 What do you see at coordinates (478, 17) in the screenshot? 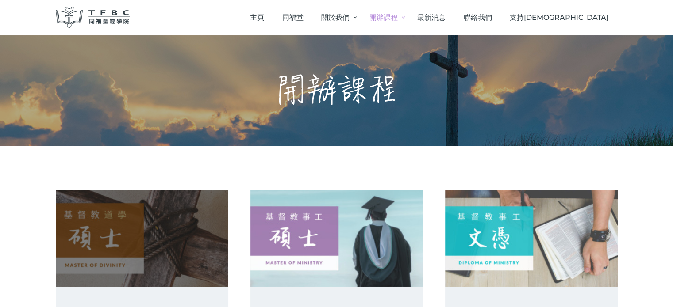
I see `span: 聯絡我們` at bounding box center [478, 17].